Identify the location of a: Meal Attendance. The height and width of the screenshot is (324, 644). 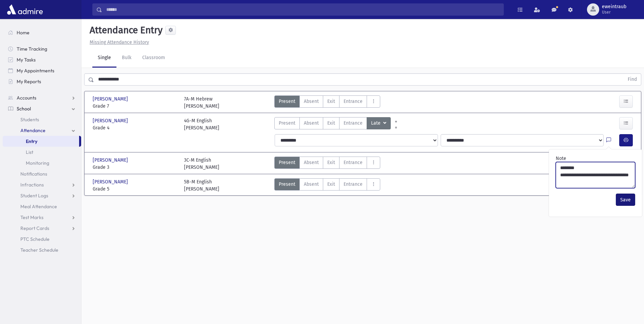
(42, 207).